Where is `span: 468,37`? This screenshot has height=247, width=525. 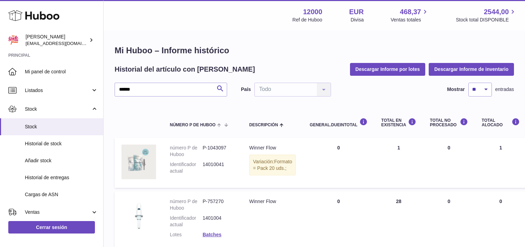 span: 468,37 is located at coordinates (411, 12).